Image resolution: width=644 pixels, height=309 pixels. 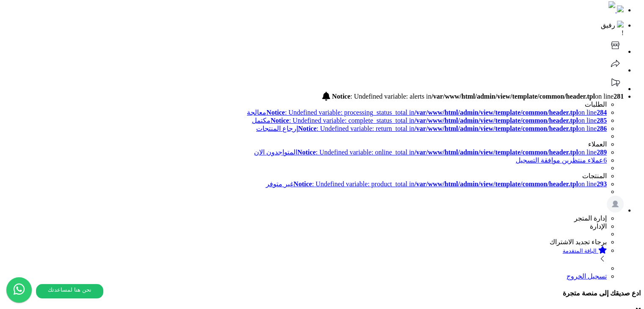 What do you see at coordinates (602, 112) in the screenshot?
I see `b: 284` at bounding box center [602, 112].